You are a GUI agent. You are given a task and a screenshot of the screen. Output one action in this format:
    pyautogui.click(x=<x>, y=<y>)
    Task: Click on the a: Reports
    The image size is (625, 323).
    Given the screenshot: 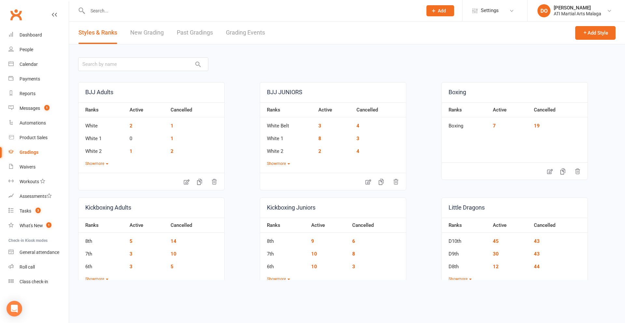 What is the action you would take?
    pyautogui.click(x=38, y=93)
    